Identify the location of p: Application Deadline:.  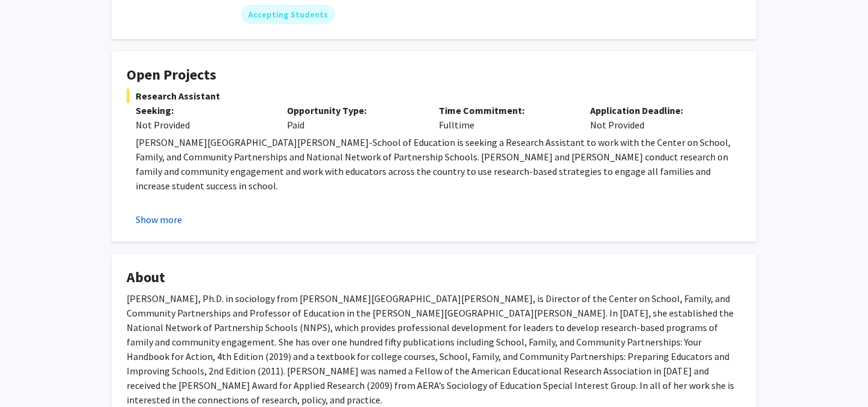
(657, 111).